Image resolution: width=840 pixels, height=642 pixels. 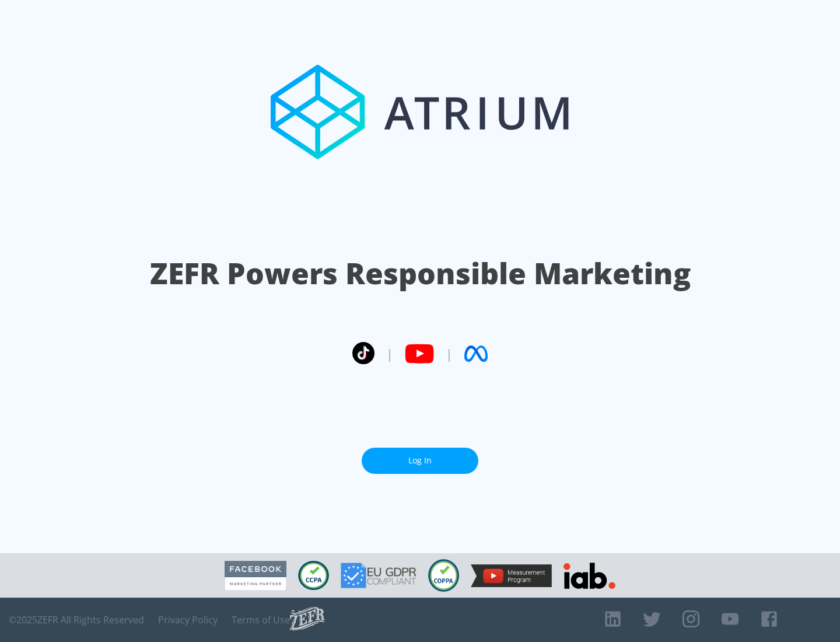 I want to click on img: YouTube Measurement Program, so click(x=511, y=575).